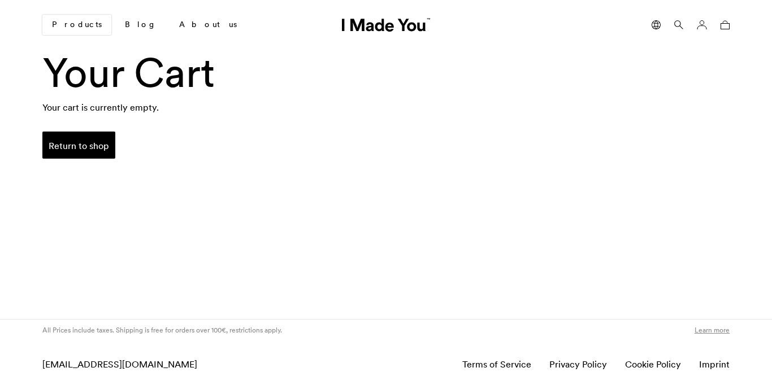 This screenshot has width=772, height=385. Describe the element at coordinates (578, 364) in the screenshot. I see `a: Privacy Policy` at that location.